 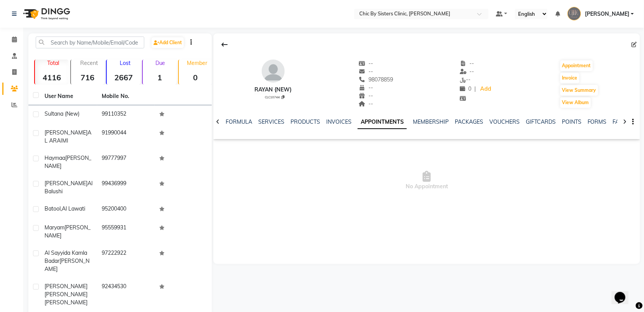 I want to click on a: SERVICES, so click(x=271, y=122).